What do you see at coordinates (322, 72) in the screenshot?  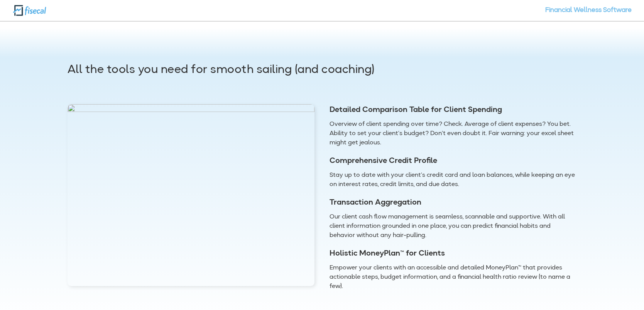 I see `h2: All the tools you need for smooth sailing (and coaching)` at bounding box center [322, 72].